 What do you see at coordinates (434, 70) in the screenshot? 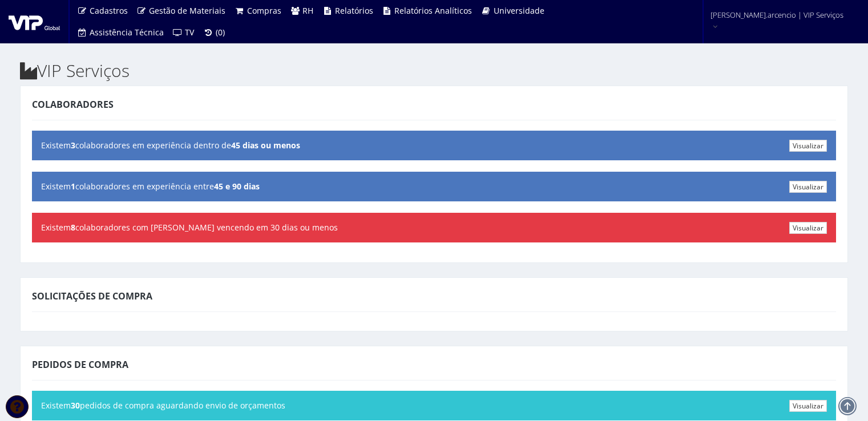
I see `h2: VIP Serviços` at bounding box center [434, 70].